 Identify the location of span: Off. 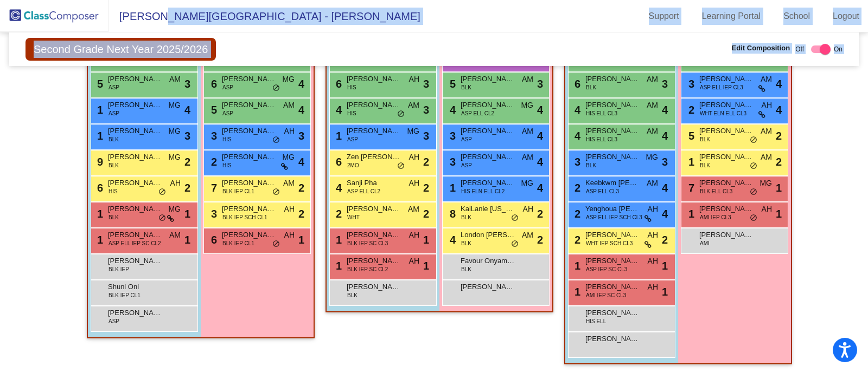
(800, 49).